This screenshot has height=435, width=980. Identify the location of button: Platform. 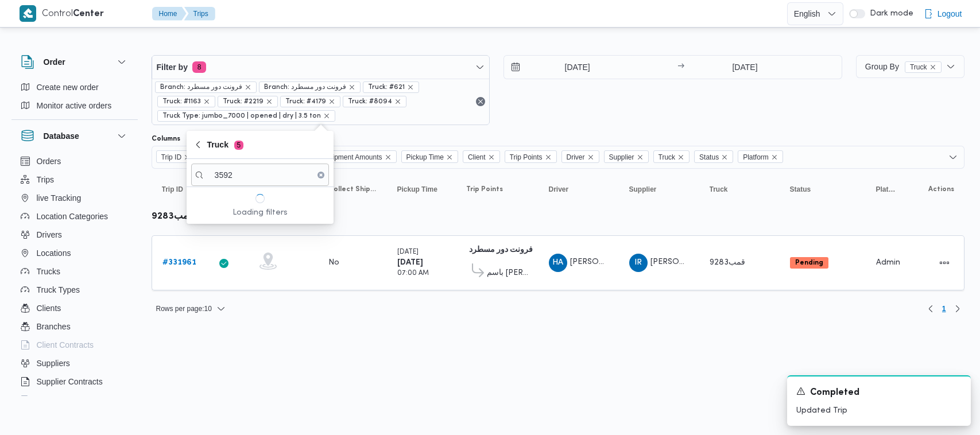
(886, 190).